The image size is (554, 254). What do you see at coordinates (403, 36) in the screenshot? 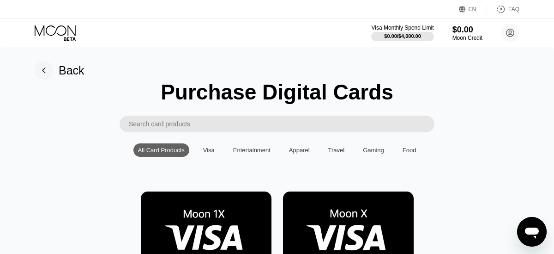
I see `div: $0.00 / $4,000.00` at bounding box center [403, 36].